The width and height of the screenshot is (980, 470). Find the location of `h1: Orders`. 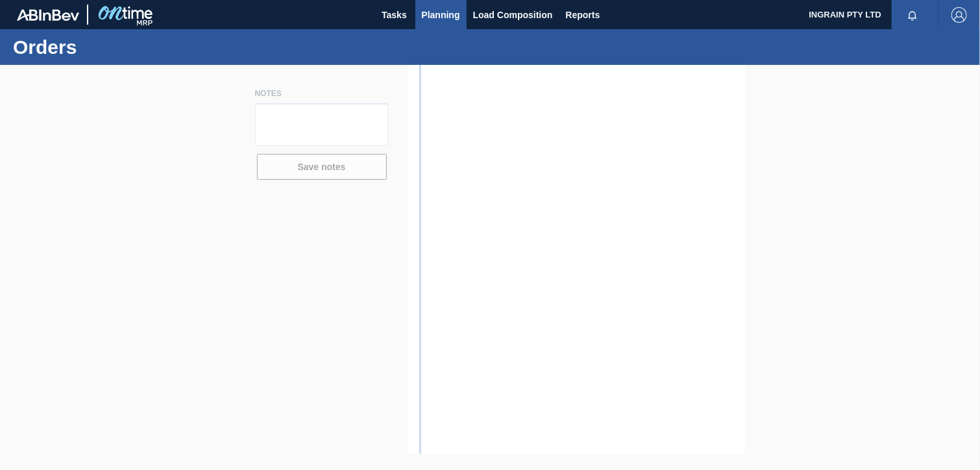

h1: Orders is located at coordinates (128, 47).